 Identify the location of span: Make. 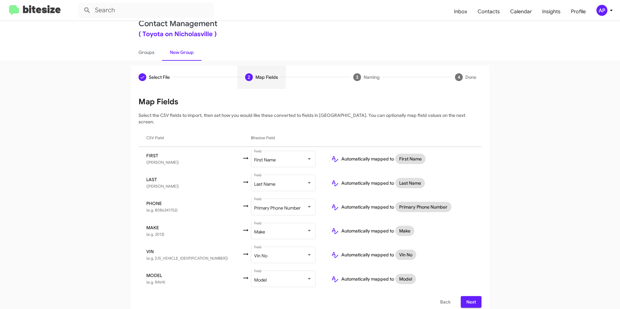
(260, 232).